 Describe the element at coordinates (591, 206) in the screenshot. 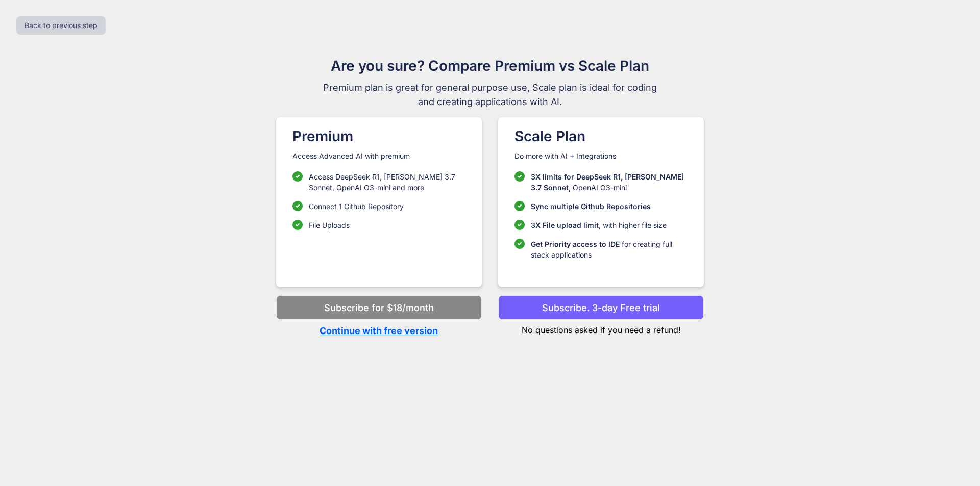

I see `p: Sync multiple Github Repositories` at that location.